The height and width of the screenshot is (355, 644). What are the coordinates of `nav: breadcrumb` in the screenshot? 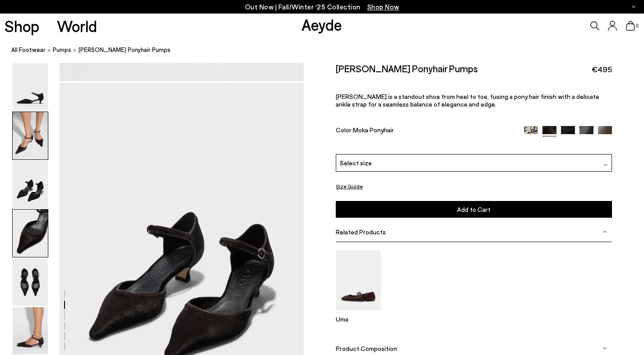 It's located at (328, 50).